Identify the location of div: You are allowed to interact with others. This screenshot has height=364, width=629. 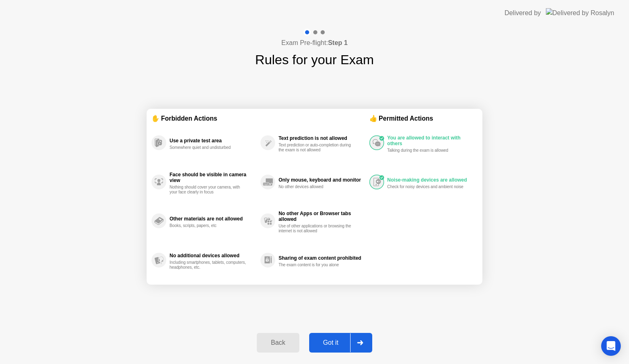
(430, 141).